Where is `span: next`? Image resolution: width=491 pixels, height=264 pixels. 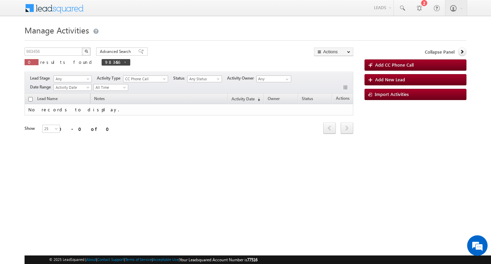
span: next is located at coordinates (347, 128).